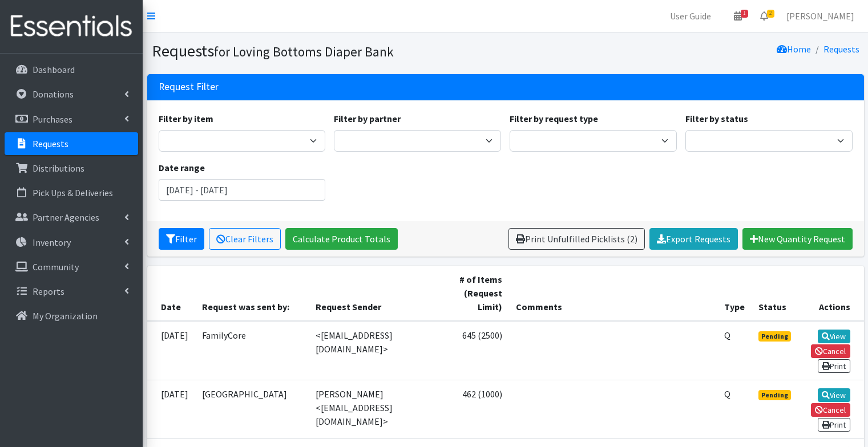  Describe the element at coordinates (377, 293) in the screenshot. I see `th: Request Sender` at that location.